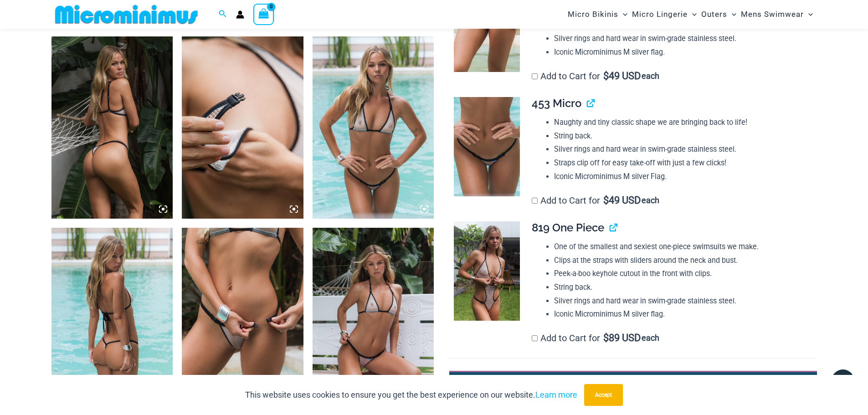 The height and width of the screenshot is (415, 868). I want to click on a: Mens SwimwearMenu ToggleMenu Toggle, so click(777, 14).